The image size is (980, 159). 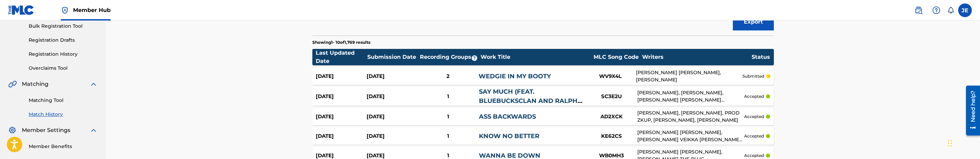 I want to click on img: Top Rightsholder, so click(x=65, y=10).